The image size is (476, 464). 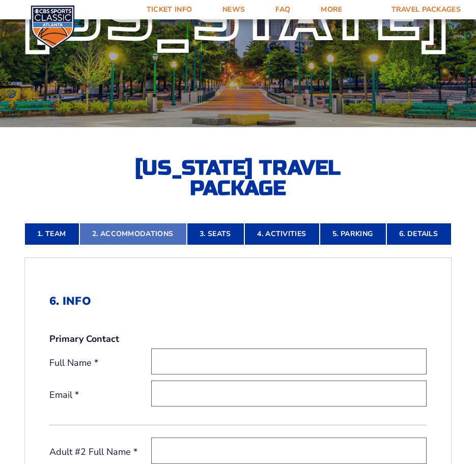 I want to click on label: Full Name *, so click(x=100, y=362).